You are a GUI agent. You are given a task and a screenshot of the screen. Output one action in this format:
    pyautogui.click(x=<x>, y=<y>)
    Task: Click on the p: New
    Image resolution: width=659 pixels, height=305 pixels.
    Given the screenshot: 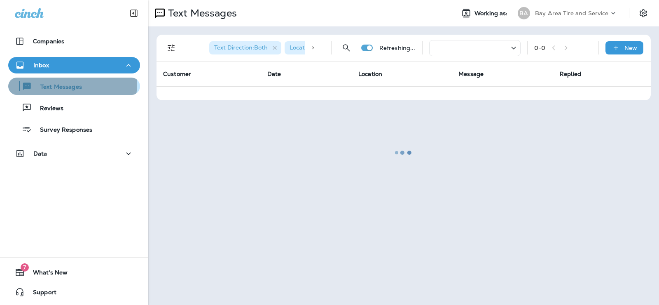 What is the action you would take?
    pyautogui.click(x=631, y=48)
    